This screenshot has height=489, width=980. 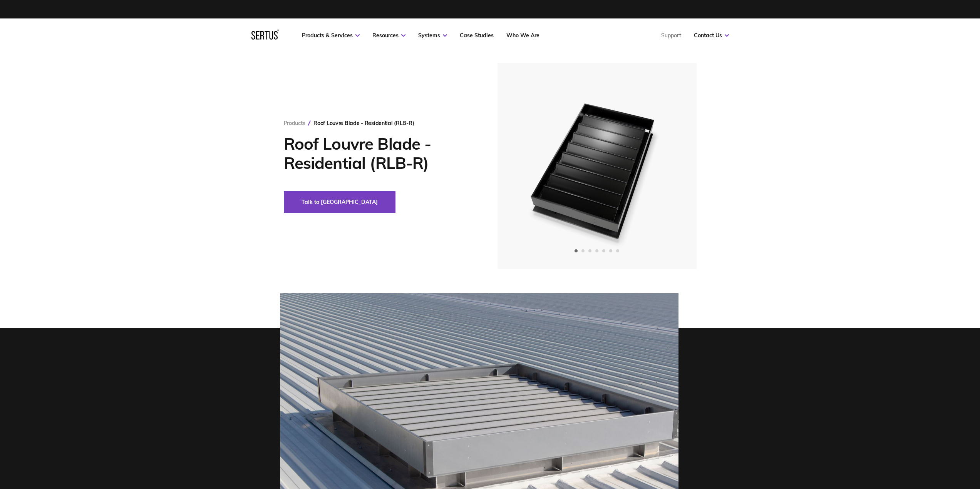 I want to click on span: Go to slide 3, so click(x=590, y=251).